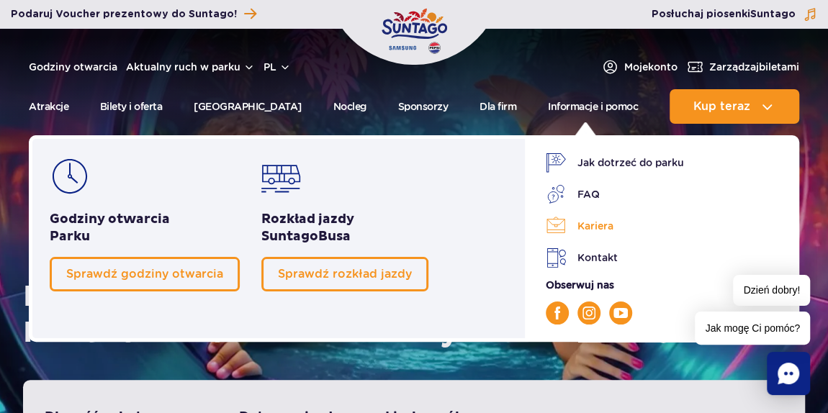 The image size is (828, 413). I want to click on span: Kup teraz, so click(721, 107).